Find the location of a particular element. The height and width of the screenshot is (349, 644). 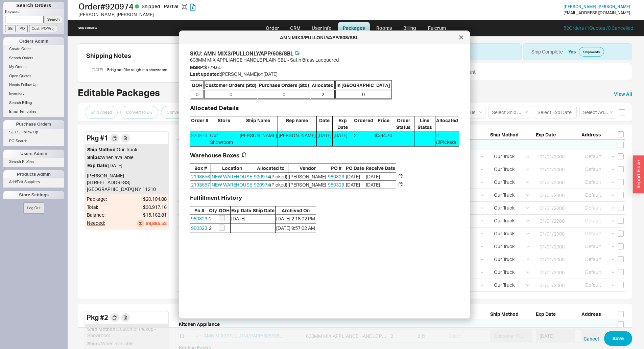

a: Needs Follow Up is located at coordinates (34, 84).